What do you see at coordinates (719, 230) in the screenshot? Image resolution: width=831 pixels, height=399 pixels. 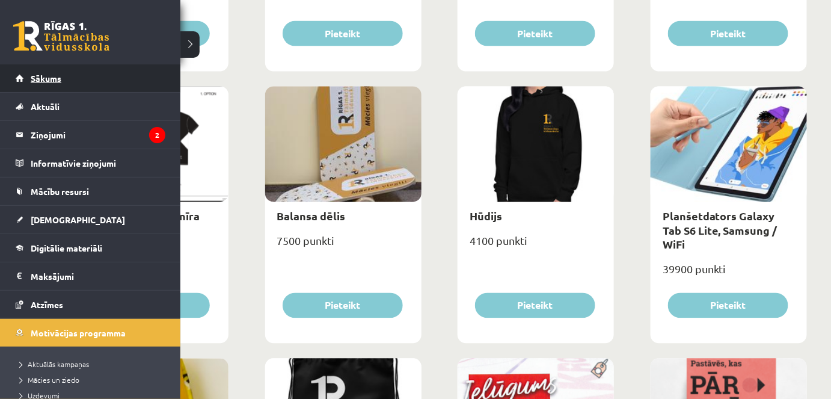 I see `a: Planšetdators Galaxy Tab S6 Lite, Samsung / WiFi` at bounding box center [719, 230].